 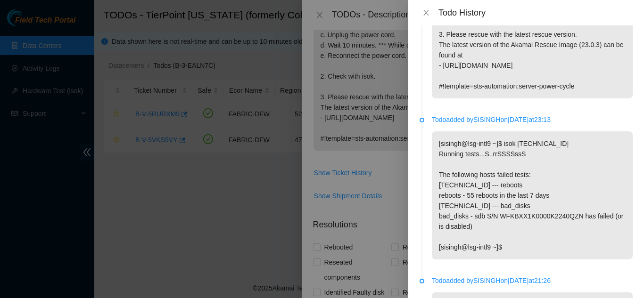 What do you see at coordinates (426, 12) in the screenshot?
I see `span: close` at bounding box center [426, 12].